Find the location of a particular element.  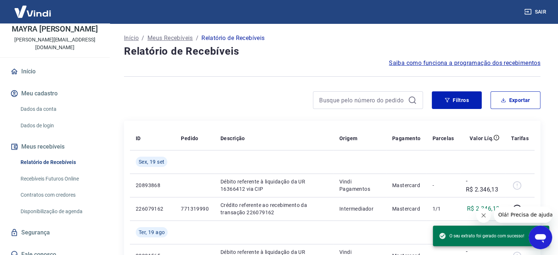

span: O seu extrato foi gerado com sucesso! is located at coordinates (481, 236).